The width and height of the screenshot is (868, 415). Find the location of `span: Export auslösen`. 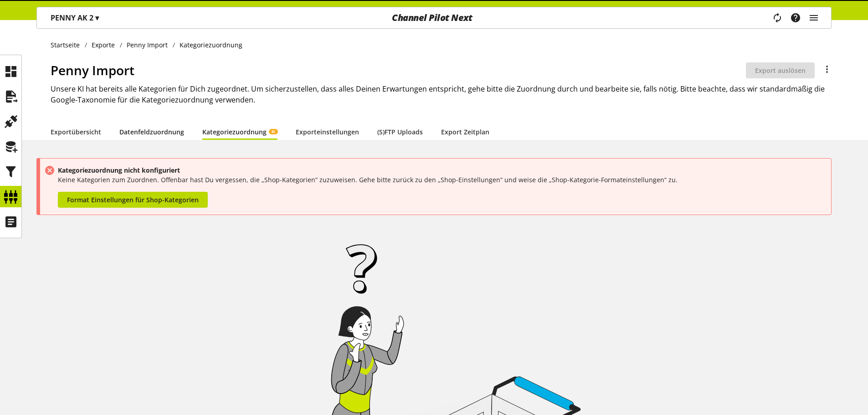

span: Export auslösen is located at coordinates (780, 70).